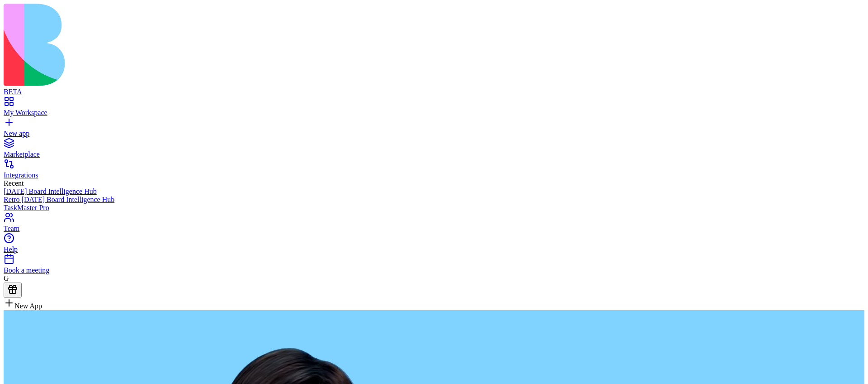 Image resolution: width=868 pixels, height=384 pixels. I want to click on div: TaskMaster Pro, so click(434, 208).